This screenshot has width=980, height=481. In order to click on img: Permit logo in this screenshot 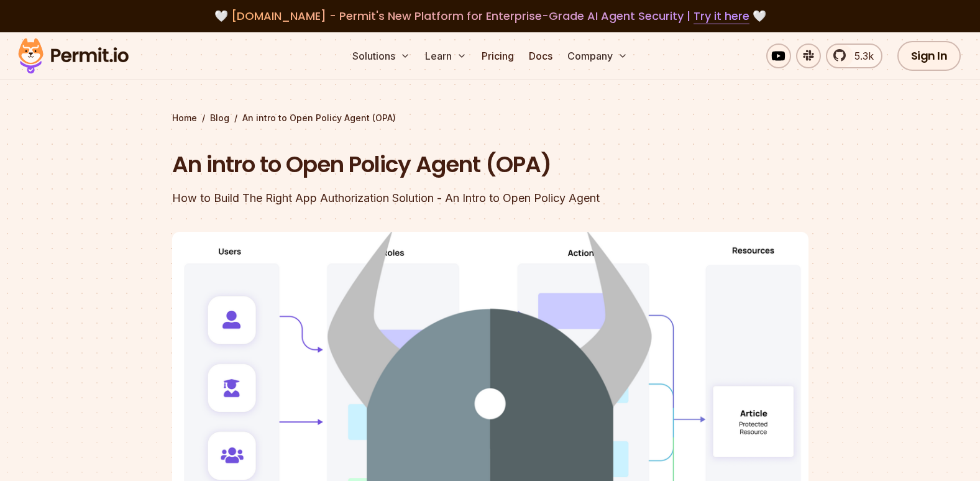, I will do `click(73, 56)`.